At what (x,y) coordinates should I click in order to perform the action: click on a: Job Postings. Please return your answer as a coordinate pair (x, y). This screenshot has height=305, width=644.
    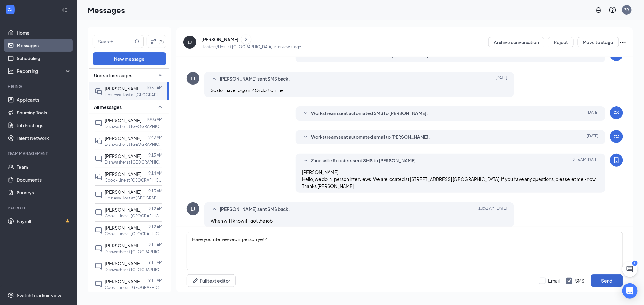
    Looking at the image, I should click on (44, 126).